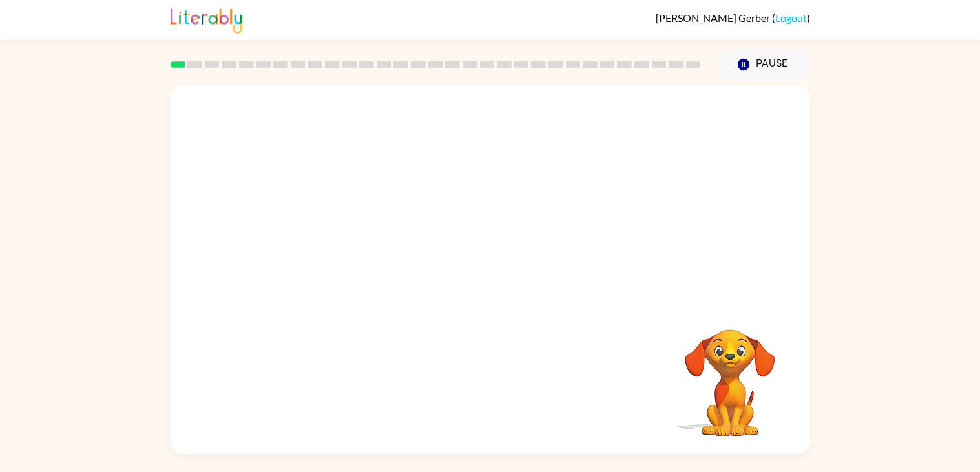 This screenshot has height=472, width=980. I want to click on a: Logout, so click(791, 17).